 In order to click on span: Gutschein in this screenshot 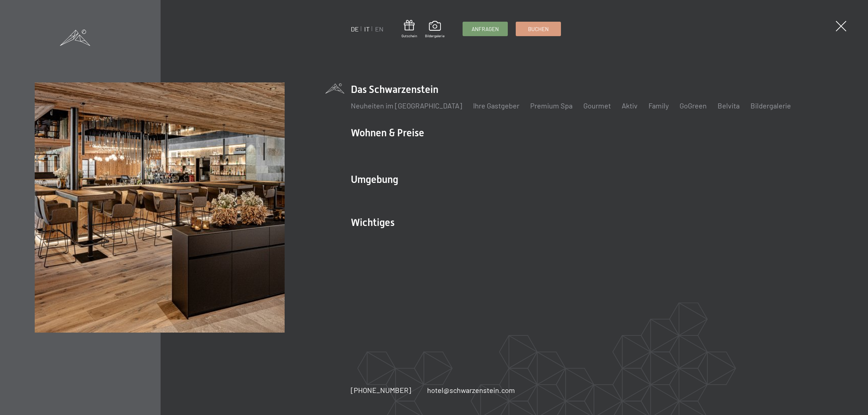, I will do `click(409, 36)`.